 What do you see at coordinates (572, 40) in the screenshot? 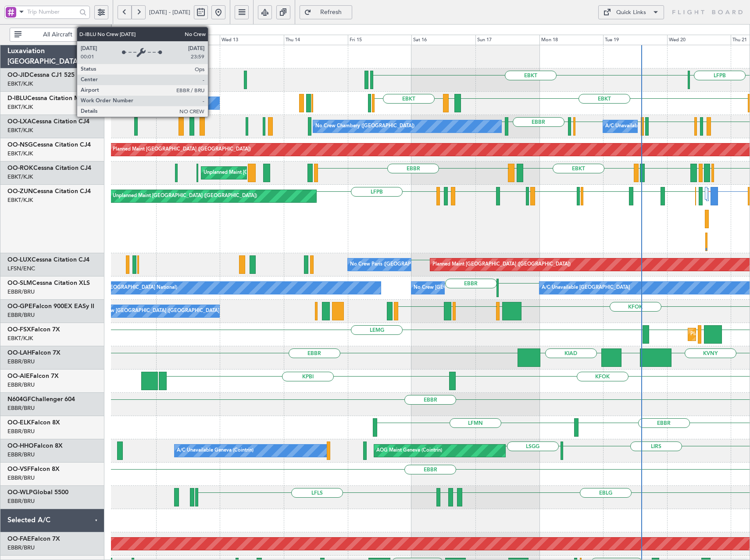
I see `div: Mon 18` at bounding box center [572, 40].